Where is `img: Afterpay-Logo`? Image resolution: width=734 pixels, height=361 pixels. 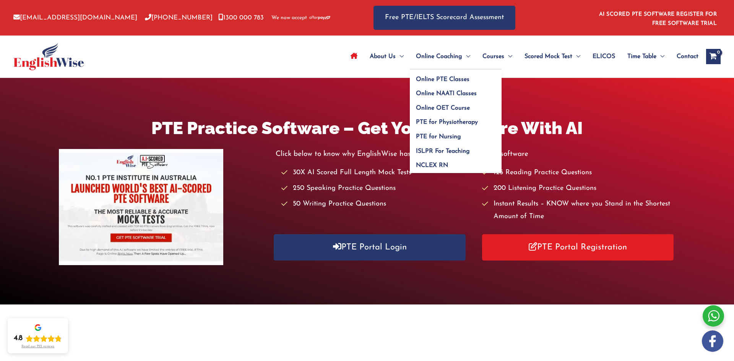
img: Afterpay-Logo is located at coordinates (319, 18).